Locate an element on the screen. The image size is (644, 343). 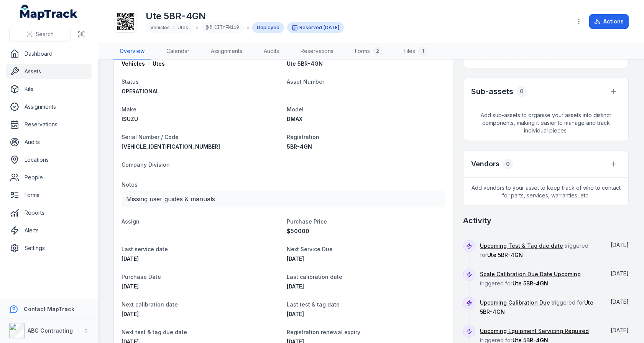
span: Asset Number is located at coordinates (306, 81).